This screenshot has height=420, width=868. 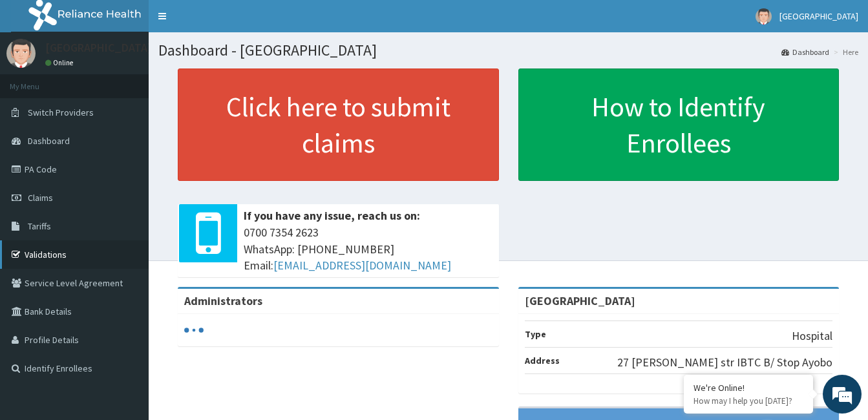 I want to click on b: Address, so click(x=542, y=361).